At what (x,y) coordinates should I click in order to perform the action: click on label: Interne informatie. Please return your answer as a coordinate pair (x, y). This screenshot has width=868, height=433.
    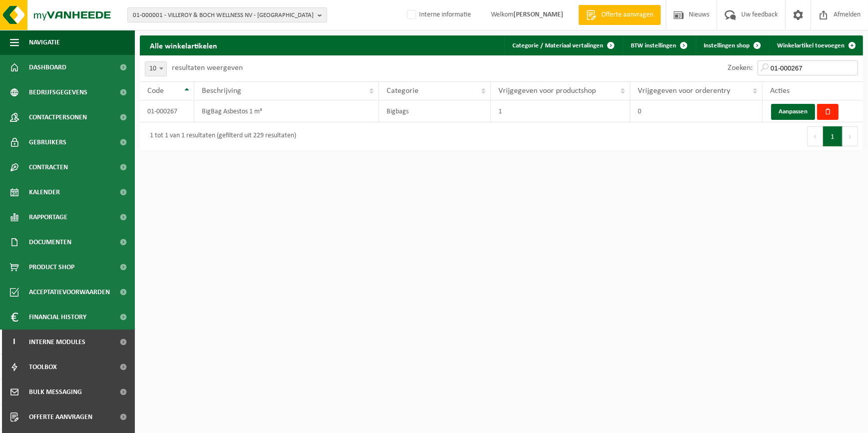
    Looking at the image, I should click on (438, 15).